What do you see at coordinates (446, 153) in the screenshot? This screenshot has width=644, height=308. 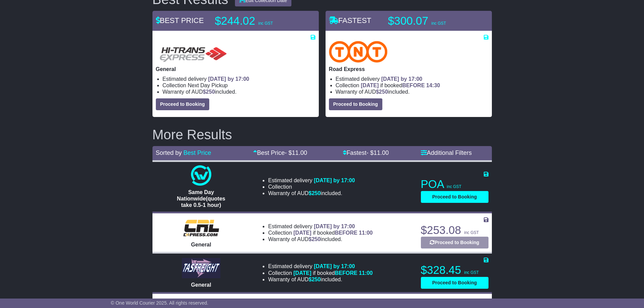 I see `a: Additional Filters` at bounding box center [446, 153].